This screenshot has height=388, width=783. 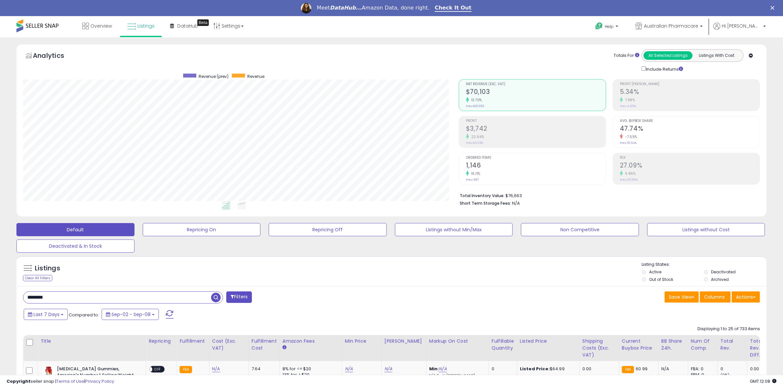 What do you see at coordinates (306, 8) in the screenshot?
I see `img: Profile image for Georgie` at bounding box center [306, 8].